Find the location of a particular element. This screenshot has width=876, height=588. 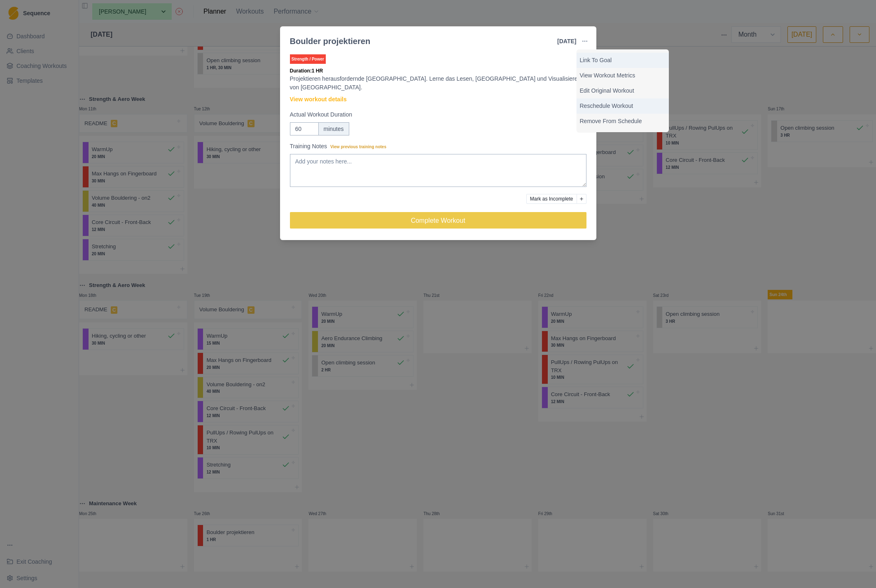

p: Link To Goal is located at coordinates (623, 60).